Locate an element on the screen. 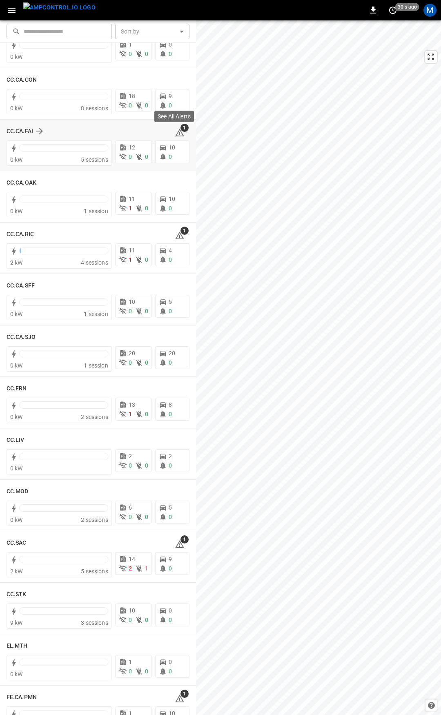  span: 8 is located at coordinates (170, 404).